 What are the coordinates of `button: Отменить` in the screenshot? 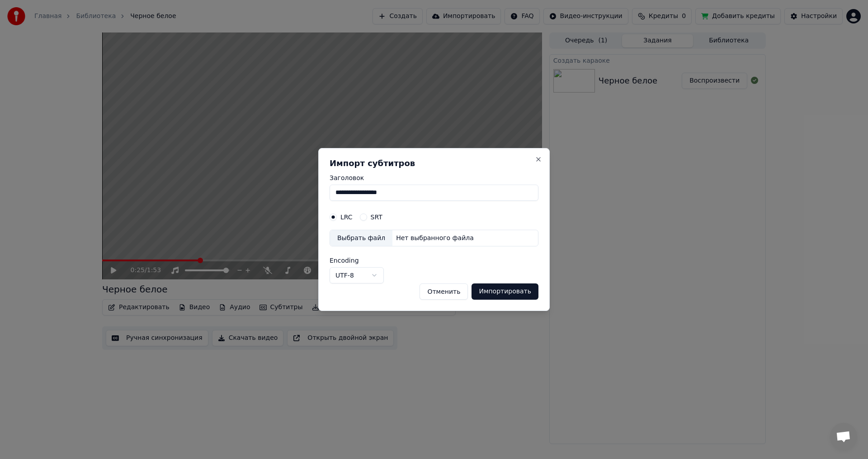 It's located at (443, 292).